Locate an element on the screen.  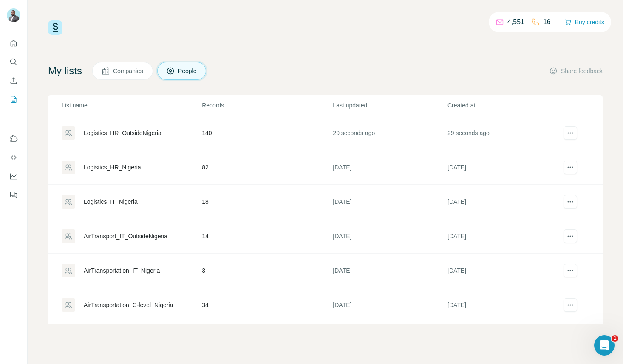
span: People is located at coordinates (188, 71).